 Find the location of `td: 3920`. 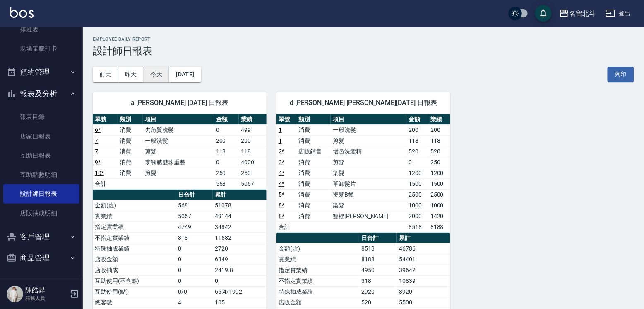

td: 3920 is located at coordinates (424, 291).